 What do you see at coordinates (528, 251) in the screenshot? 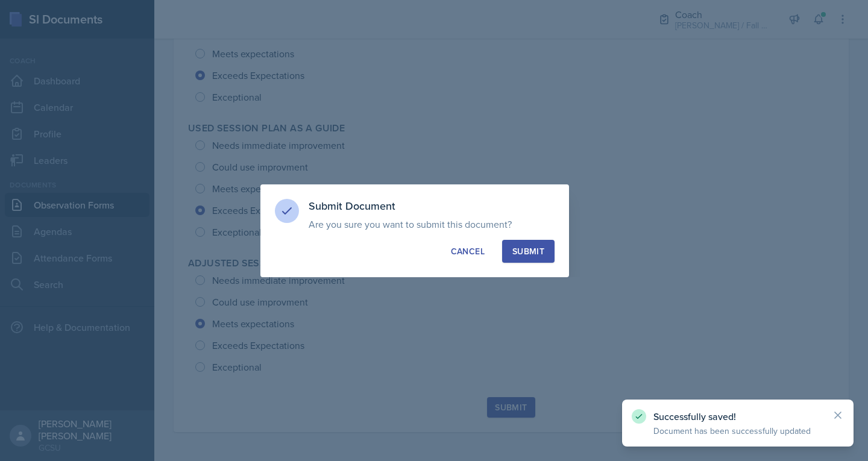
I see `div: Submit` at bounding box center [528, 251].